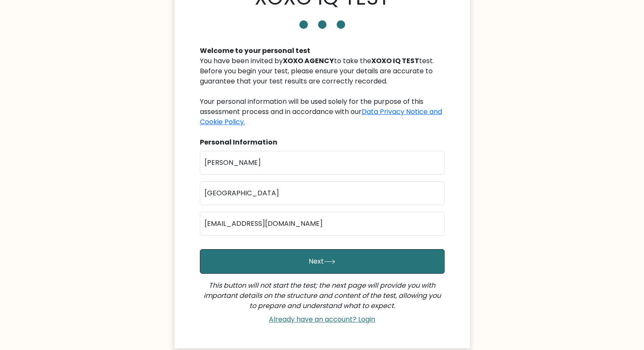 This screenshot has width=644, height=350. What do you see at coordinates (308, 60) in the screenshot?
I see `b: XOXO AGENCY` at bounding box center [308, 60].